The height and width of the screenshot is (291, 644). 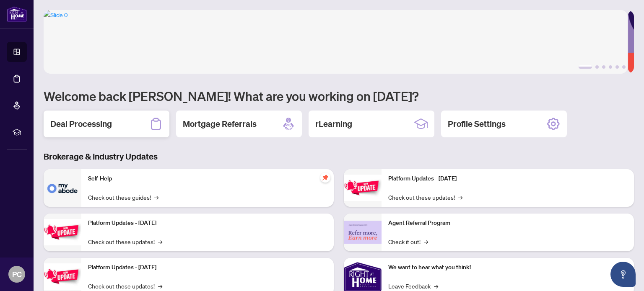 What do you see at coordinates (62, 232) in the screenshot?
I see `img: Platform Updates - September 16, 2025` at bounding box center [62, 232].